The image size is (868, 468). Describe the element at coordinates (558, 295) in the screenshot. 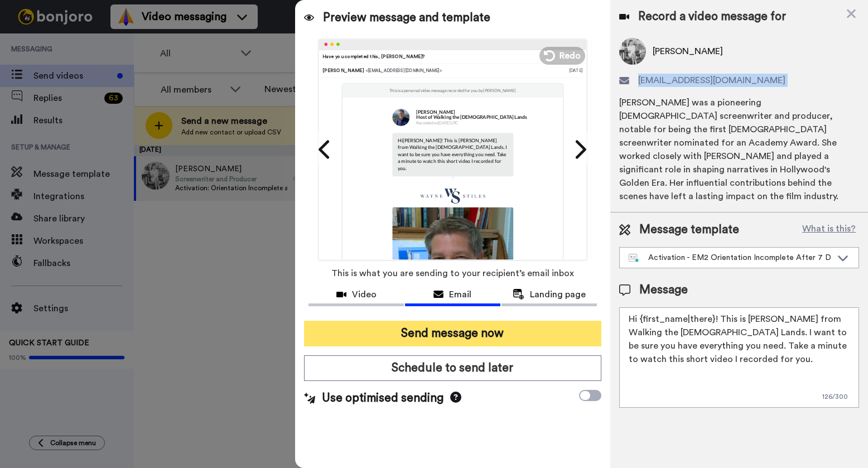

I see `span: Landing page` at that location.